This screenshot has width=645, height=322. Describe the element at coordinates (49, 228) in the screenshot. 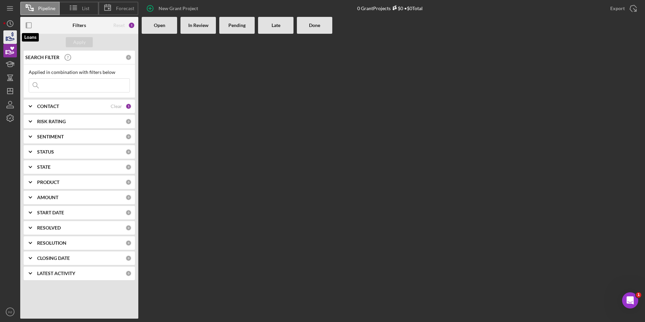

I see `b: RESOLVED` at that location.